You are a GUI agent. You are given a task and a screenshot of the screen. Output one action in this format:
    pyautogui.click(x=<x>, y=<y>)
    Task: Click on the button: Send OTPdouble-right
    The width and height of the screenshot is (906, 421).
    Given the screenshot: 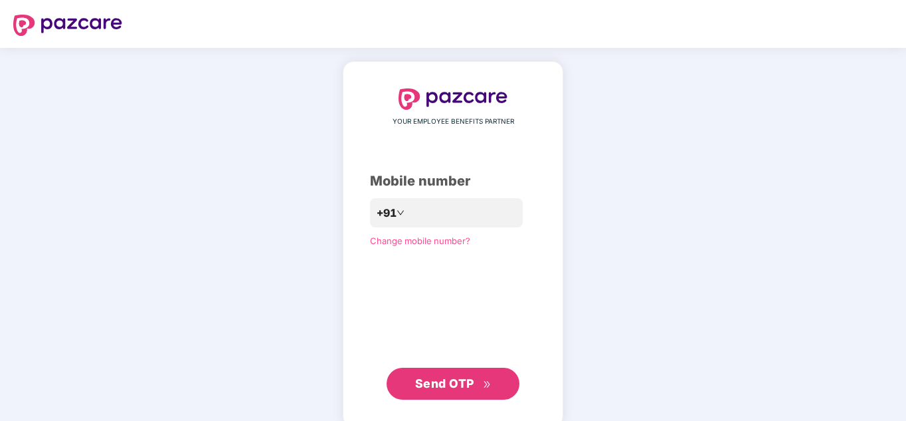 What is the action you would take?
    pyautogui.click(x=453, y=383)
    